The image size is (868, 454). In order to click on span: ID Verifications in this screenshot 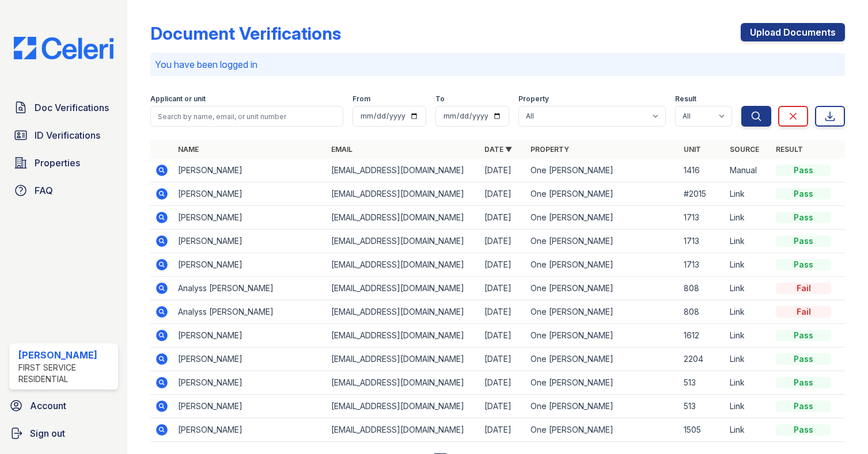, I will do `click(67, 136)`.